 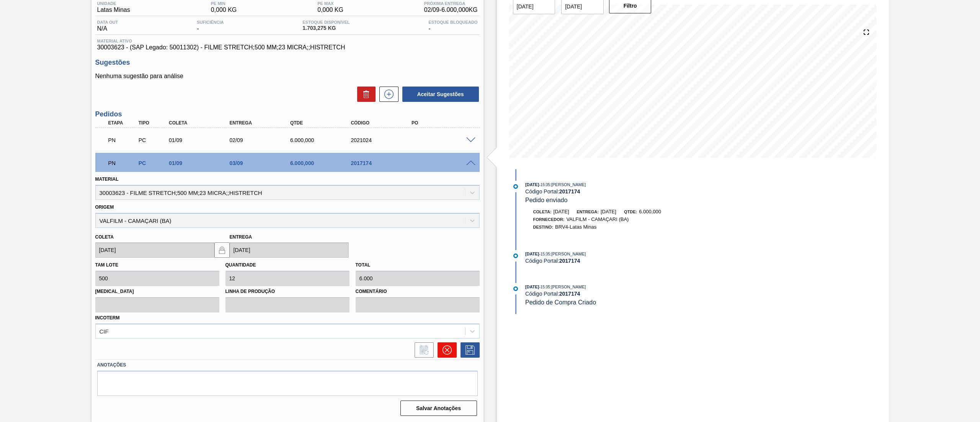 What do you see at coordinates (326, 28) in the screenshot?
I see `span: 1.703,275 KG` at bounding box center [326, 28].